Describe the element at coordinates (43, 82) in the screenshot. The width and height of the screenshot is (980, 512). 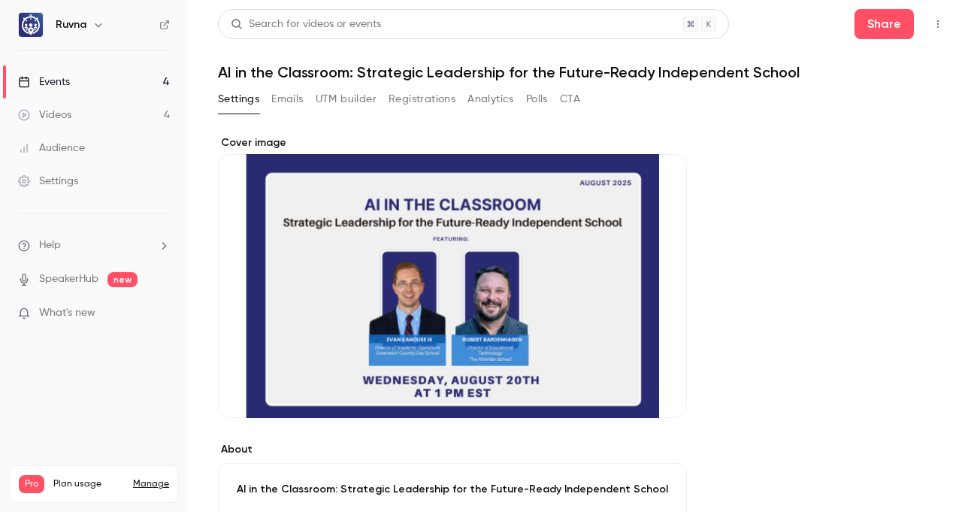
I see `div: Events` at that location.